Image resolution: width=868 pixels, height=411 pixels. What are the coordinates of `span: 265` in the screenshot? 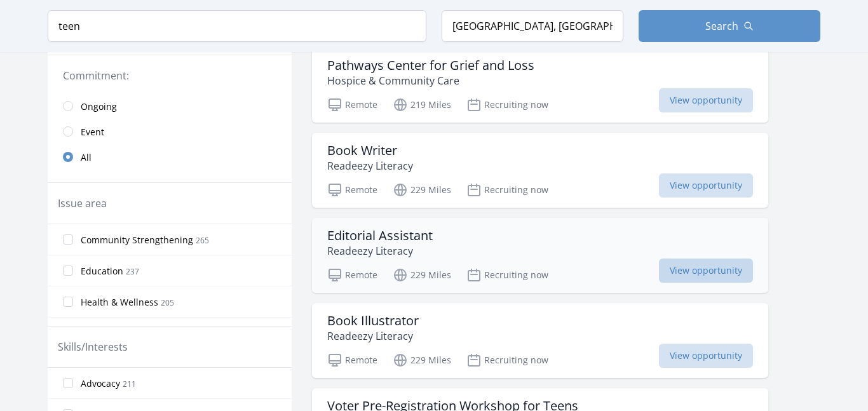 It's located at (202, 240).